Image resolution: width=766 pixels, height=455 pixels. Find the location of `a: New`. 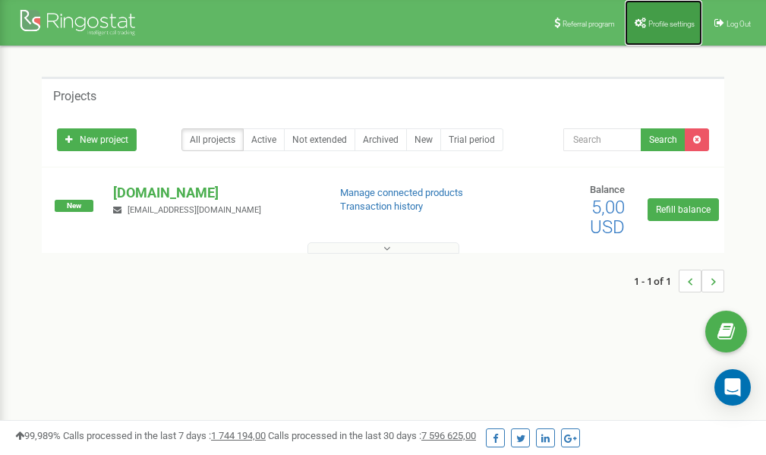

a: New is located at coordinates (424, 140).